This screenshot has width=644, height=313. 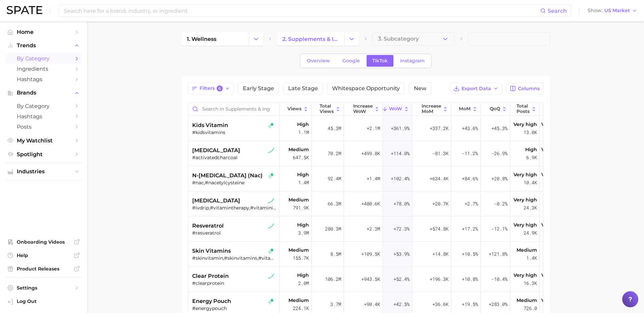 I want to click on span: 3.9m, so click(x=304, y=233).